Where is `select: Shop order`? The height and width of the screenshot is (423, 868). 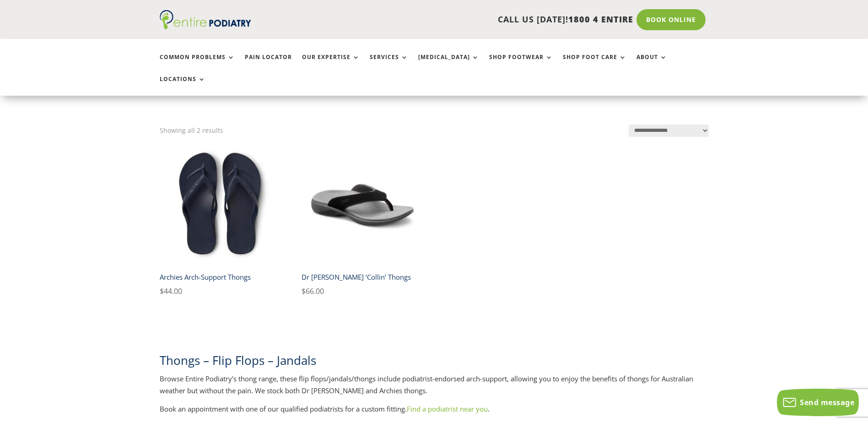
select: Shop order is located at coordinates (669, 131).